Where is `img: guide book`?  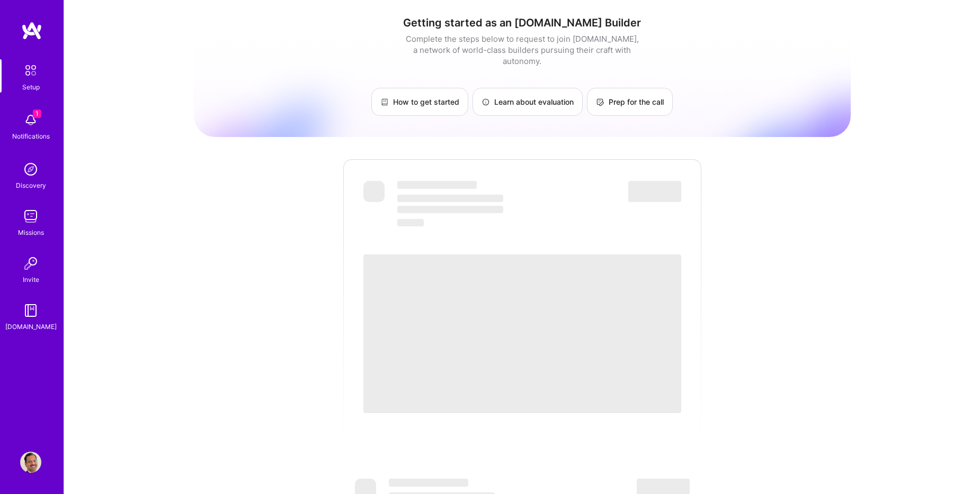
img: guide book is located at coordinates (31, 311).